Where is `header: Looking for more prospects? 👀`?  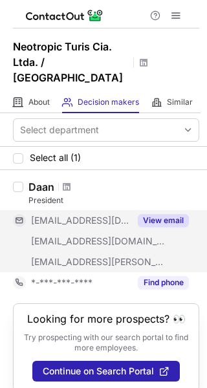 header: Looking for more prospects? 👀 is located at coordinates (106, 319).